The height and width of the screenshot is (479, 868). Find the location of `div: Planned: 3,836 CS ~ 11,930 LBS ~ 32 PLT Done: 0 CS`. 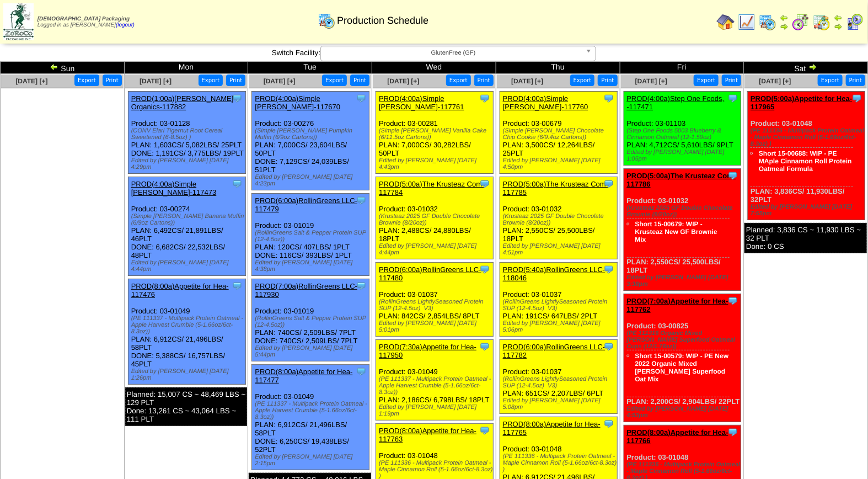

div: Planned: 3,836 CS ~ 11,930 LBS ~ 32 PLT Done: 0 CS is located at coordinates (806, 238).